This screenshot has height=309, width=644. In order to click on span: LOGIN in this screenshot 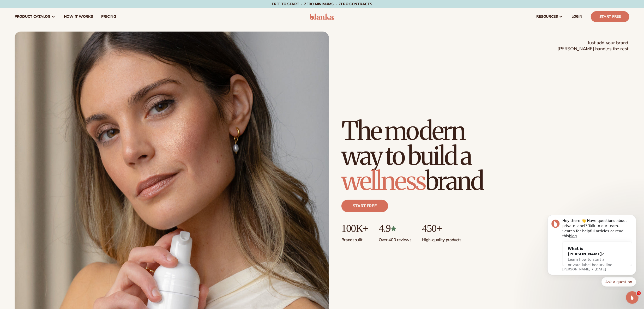, I will do `click(577, 17)`.